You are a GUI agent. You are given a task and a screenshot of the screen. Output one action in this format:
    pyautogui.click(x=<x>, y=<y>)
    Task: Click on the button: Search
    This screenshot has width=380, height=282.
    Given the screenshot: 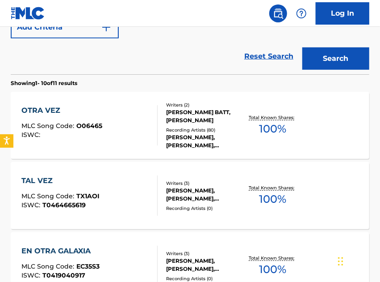 What is the action you would take?
    pyautogui.click(x=336, y=59)
    